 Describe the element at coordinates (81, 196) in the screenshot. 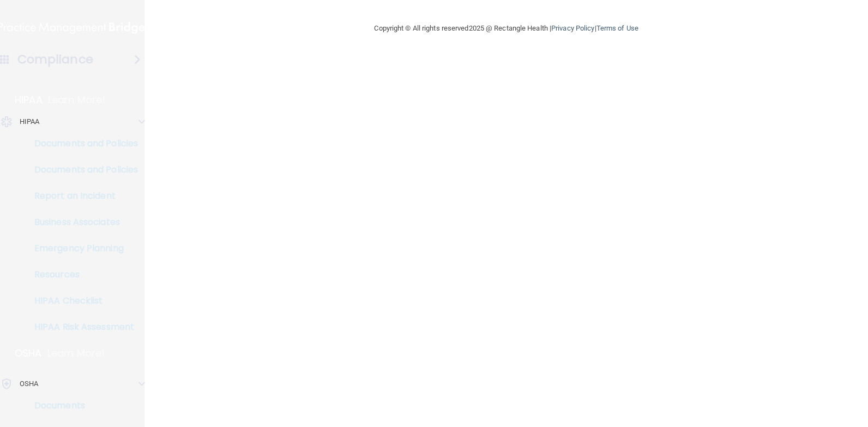

I see `p: Report an Incident` at that location.